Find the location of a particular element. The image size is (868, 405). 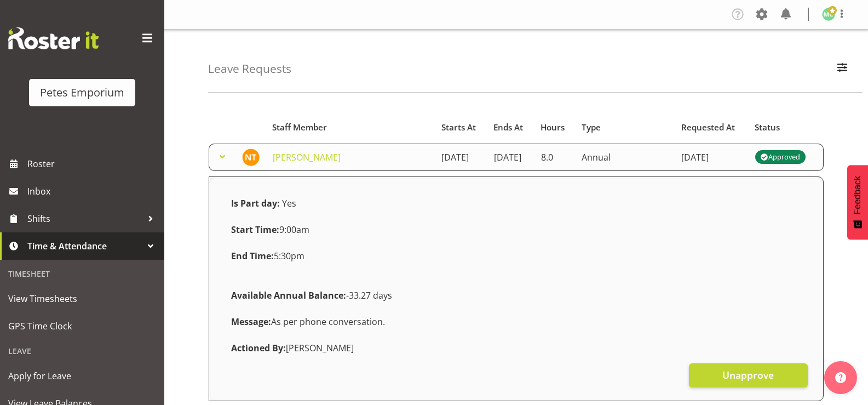

button: Filter Employees is located at coordinates (843, 69).